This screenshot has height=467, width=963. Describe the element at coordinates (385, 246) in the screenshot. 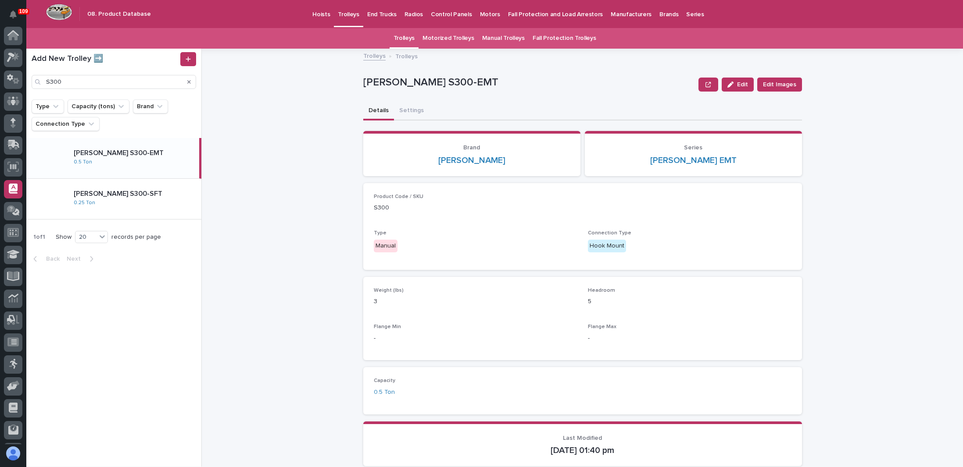

I see `div: Manual` at that location.